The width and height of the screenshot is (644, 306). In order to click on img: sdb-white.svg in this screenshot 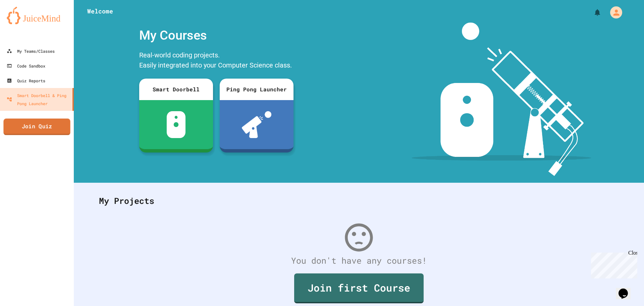, I will do `click(176, 125)`.